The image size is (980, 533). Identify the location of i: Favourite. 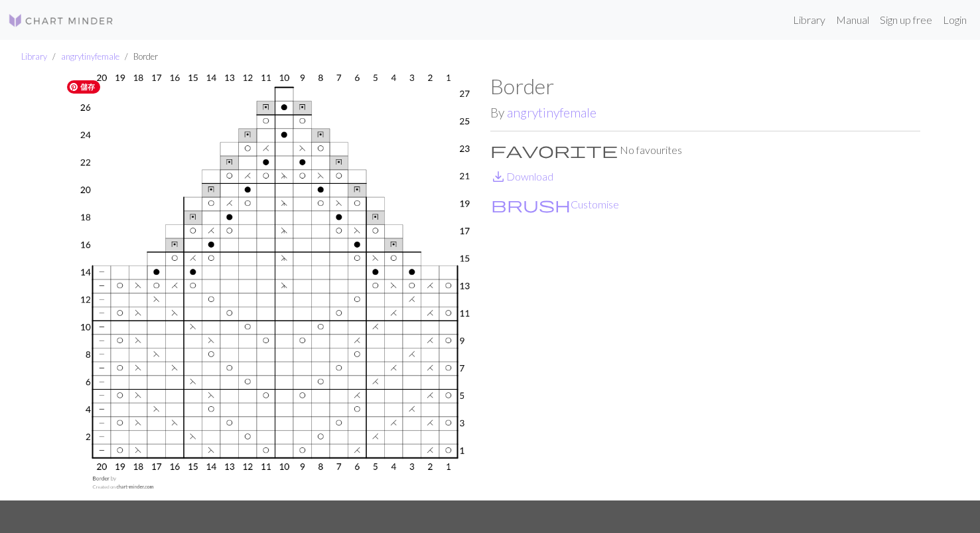
(554, 150).